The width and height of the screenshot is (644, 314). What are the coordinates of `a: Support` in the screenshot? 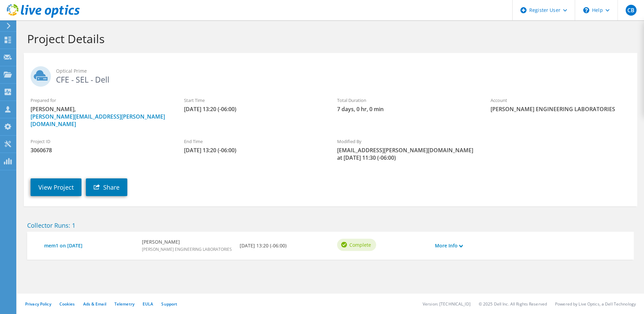 It's located at (169, 304).